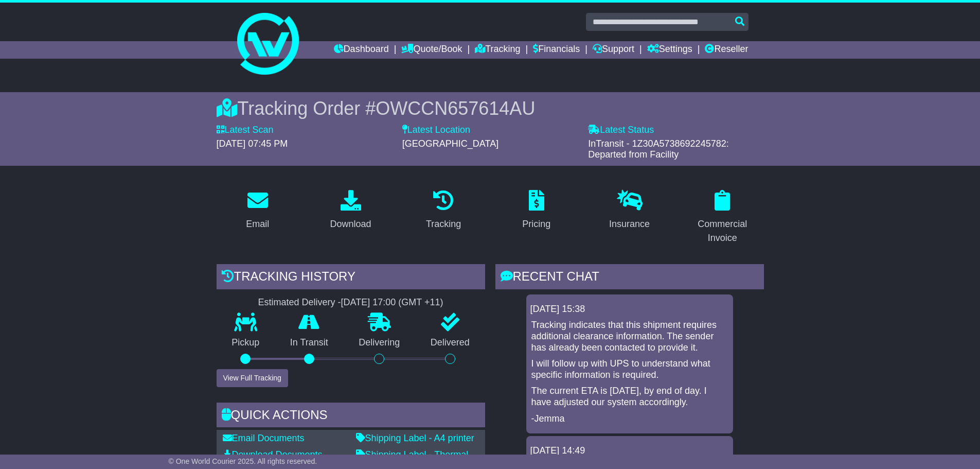 This screenshot has width=980, height=469. Describe the element at coordinates (351, 302) in the screenshot. I see `div: Estimated Delivery -` at that location.